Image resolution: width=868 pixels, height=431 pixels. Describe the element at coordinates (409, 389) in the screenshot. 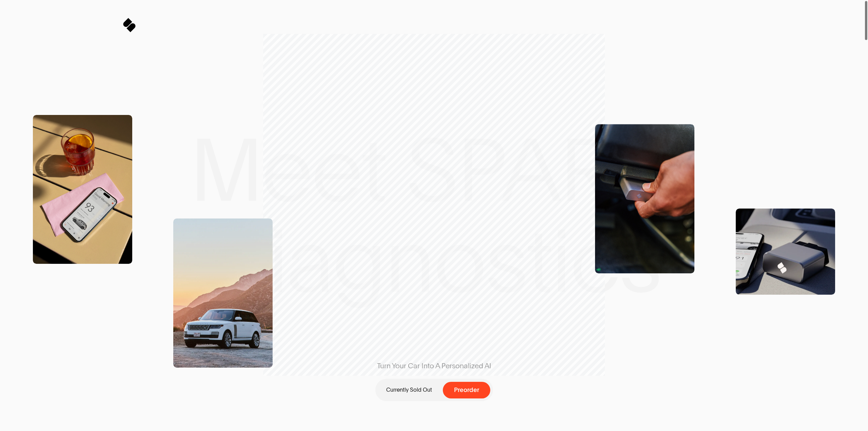

I see `p: Currently Sold Out` at that location.